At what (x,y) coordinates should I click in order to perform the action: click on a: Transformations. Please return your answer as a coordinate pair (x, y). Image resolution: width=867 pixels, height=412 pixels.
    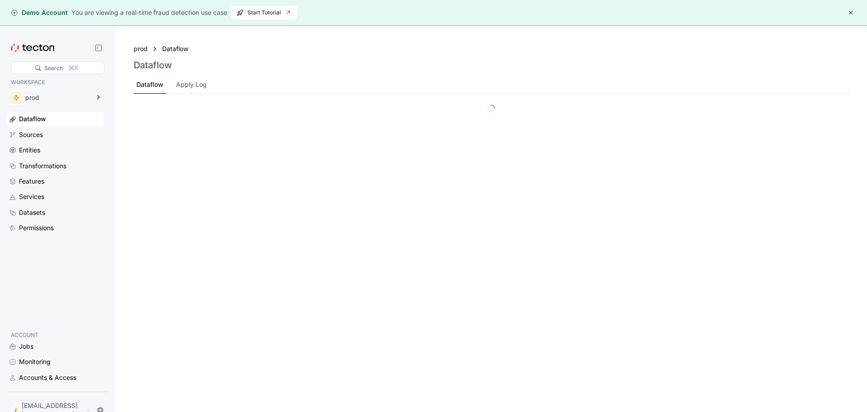
    Looking at the image, I should click on (56, 166).